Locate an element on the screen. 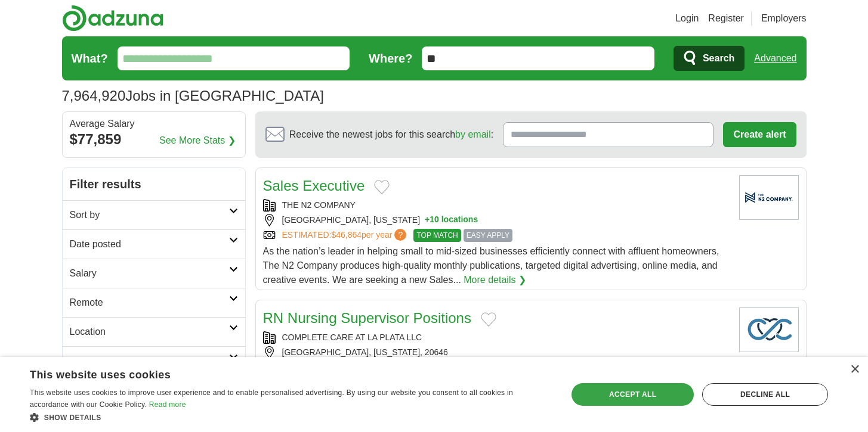 The height and width of the screenshot is (432, 868). span: As the nation’s leader in helping small to mid-sized businesses efficiently connect with affluent... is located at coordinates (491, 265).